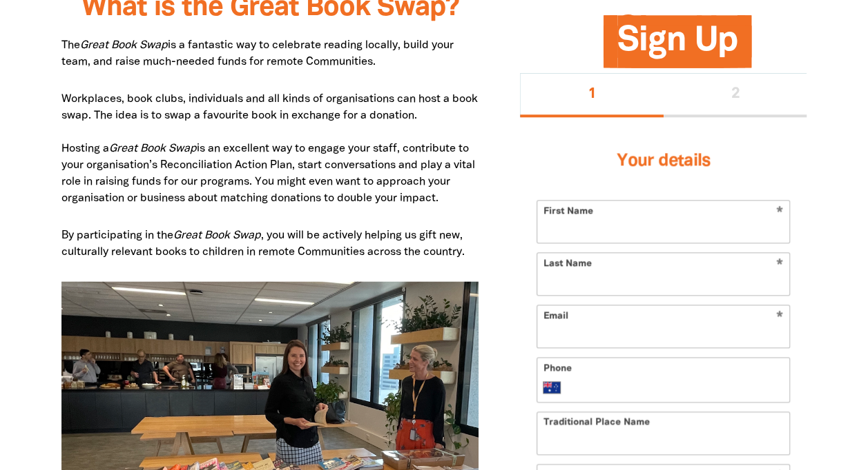 Image resolution: width=868 pixels, height=470 pixels. Describe the element at coordinates (270, 149) in the screenshot. I see `p: Workplaces, book clubs, individuals and all kinds of organisations can host a book swap. The idea...` at that location.